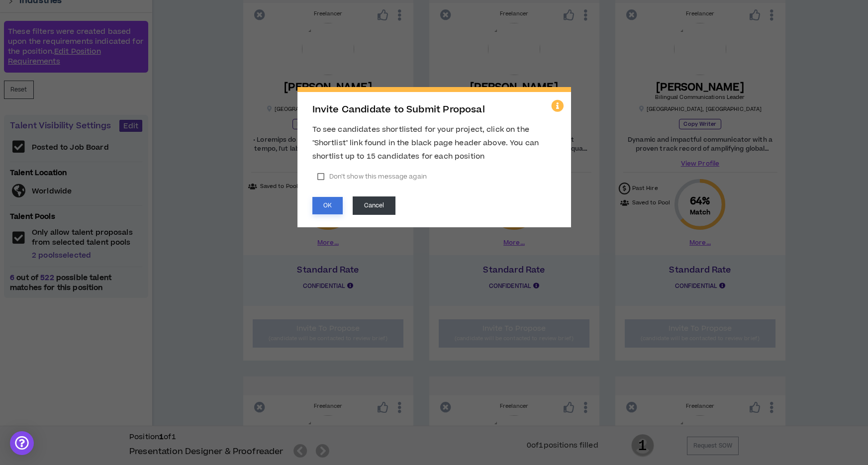  I want to click on label: Don’t show this message again, so click(372, 177).